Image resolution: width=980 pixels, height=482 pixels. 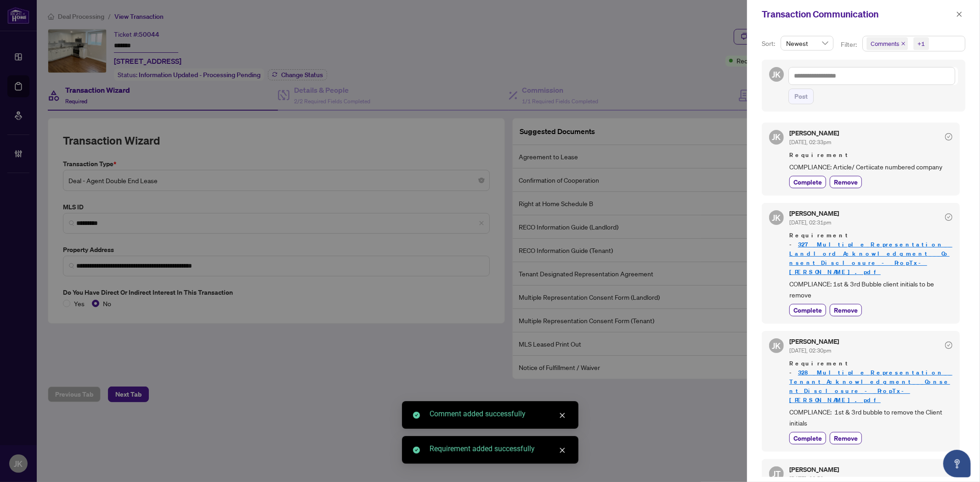 I want to click on button: Open asap, so click(x=957, y=463).